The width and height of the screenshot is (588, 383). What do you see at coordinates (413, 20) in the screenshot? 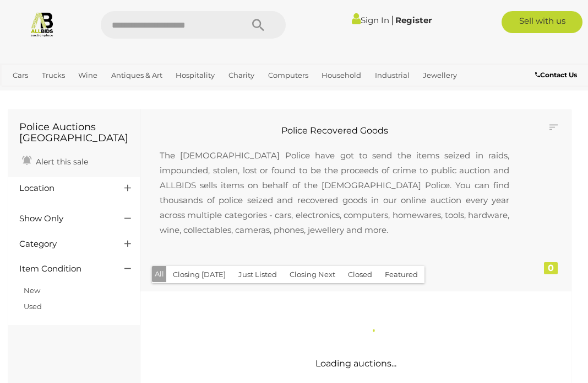
I see `a: Register` at bounding box center [413, 20].